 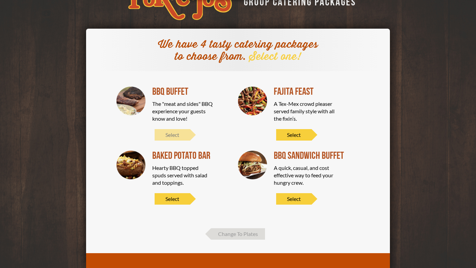 What do you see at coordinates (304, 175) in the screenshot?
I see `div: A quick, casual, and cost effective way to feed your hungry crew.` at bounding box center [304, 175].